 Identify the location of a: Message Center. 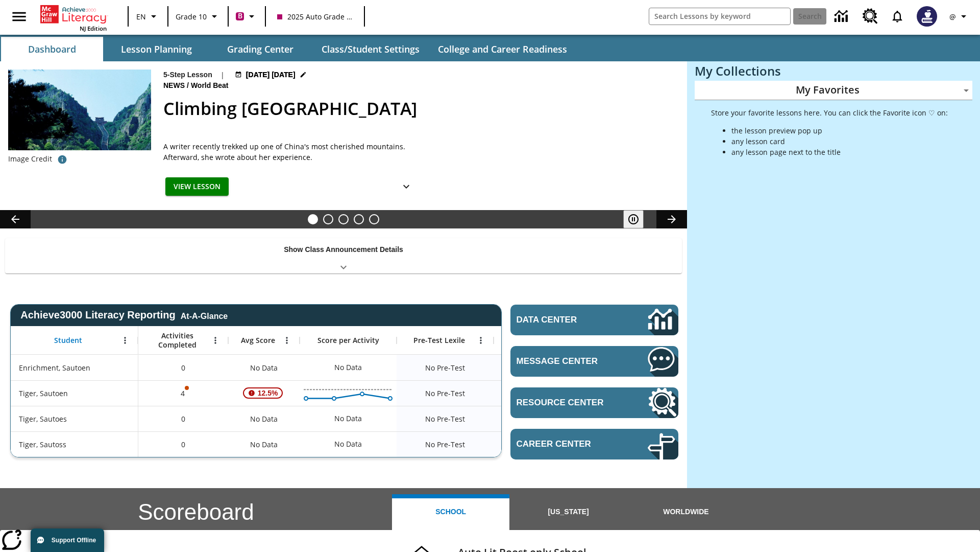
(594, 361).